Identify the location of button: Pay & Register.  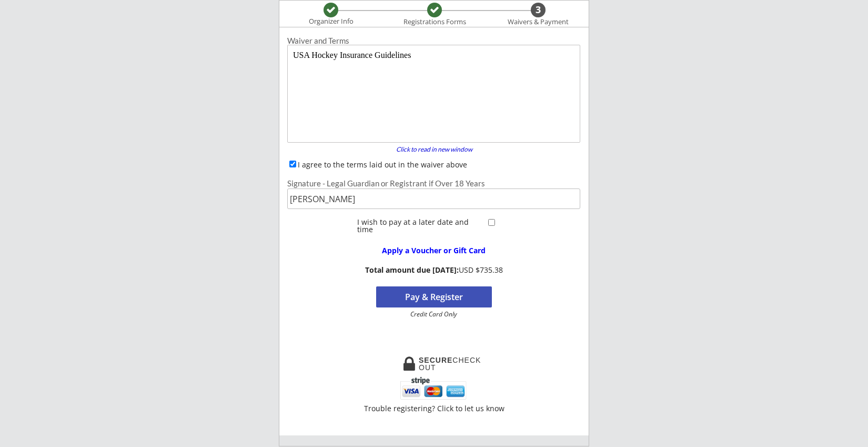
(434, 297).